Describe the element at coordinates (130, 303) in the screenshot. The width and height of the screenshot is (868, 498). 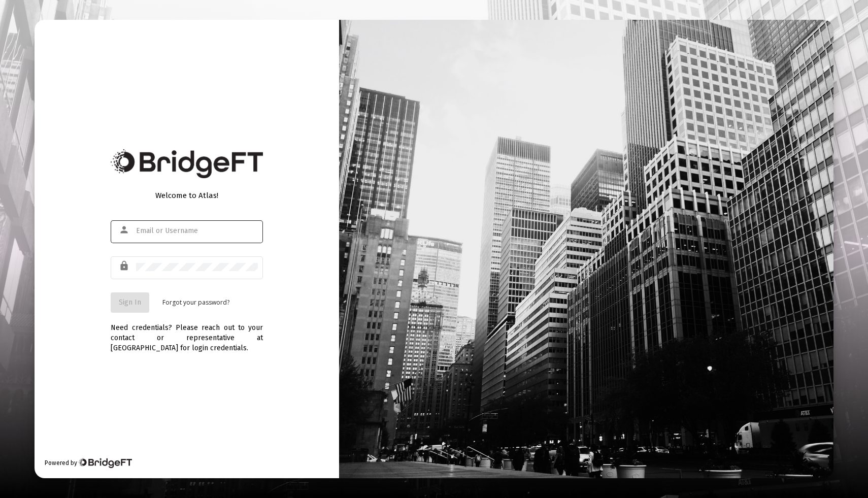
I see `button: Sign In` at that location.